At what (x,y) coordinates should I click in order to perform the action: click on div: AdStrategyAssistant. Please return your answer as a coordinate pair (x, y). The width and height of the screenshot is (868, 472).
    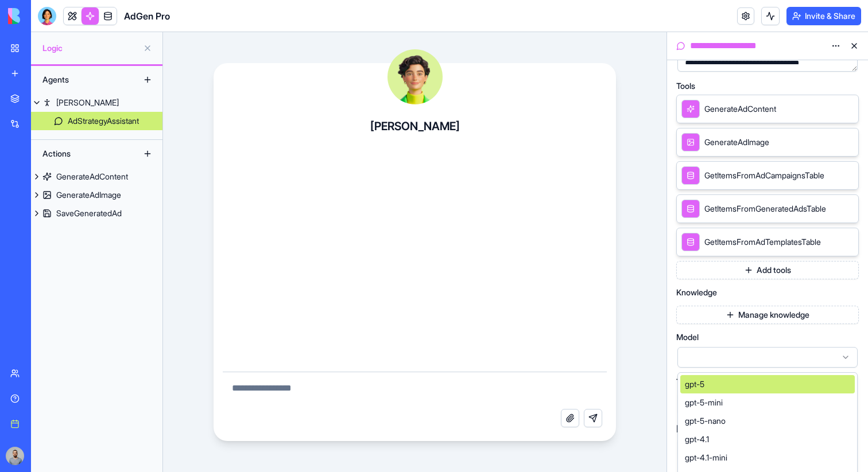
    Looking at the image, I should click on (104, 121).